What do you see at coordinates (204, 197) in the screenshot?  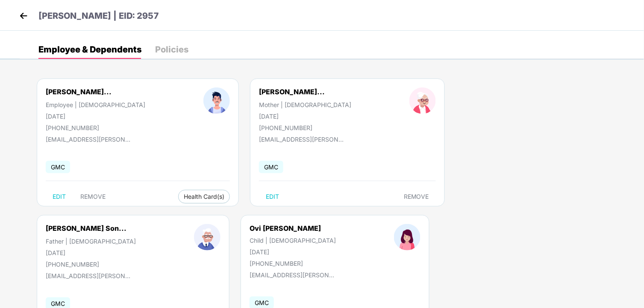 I see `button: Health Card(s)` at bounding box center [204, 197].